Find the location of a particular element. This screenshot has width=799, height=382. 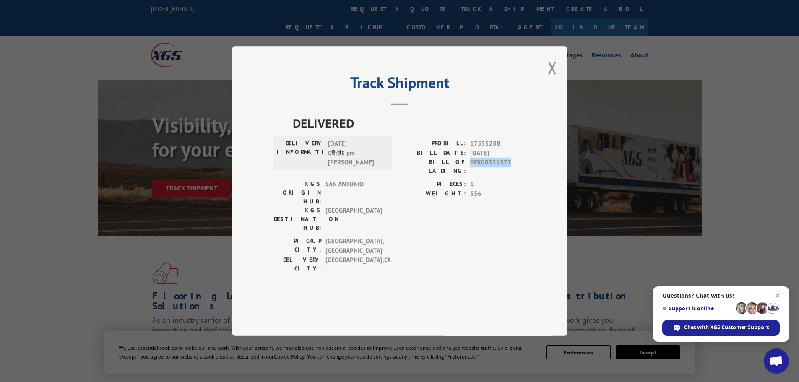

label: DELIVERY CITY: is located at coordinates (297, 264).